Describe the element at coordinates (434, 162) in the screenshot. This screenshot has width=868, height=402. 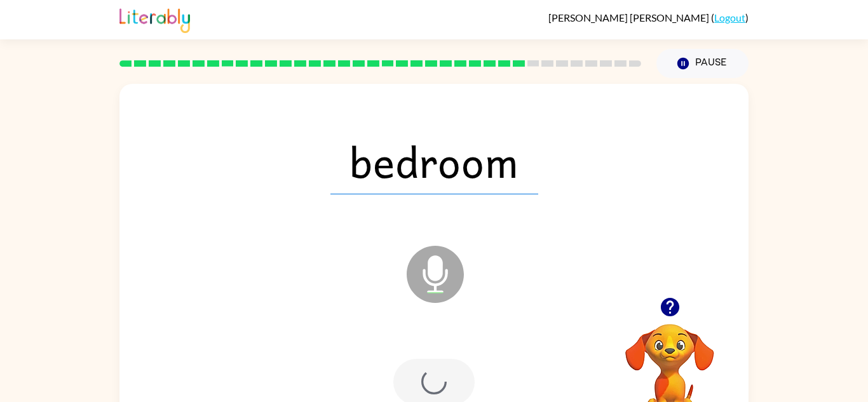
I see `span: bedroom` at that location.